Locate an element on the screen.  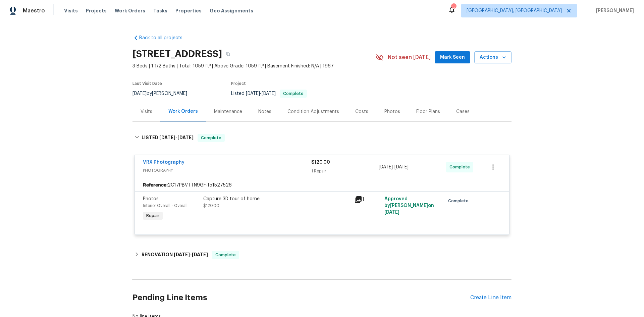
span: Properties is located at coordinates (189, 11).